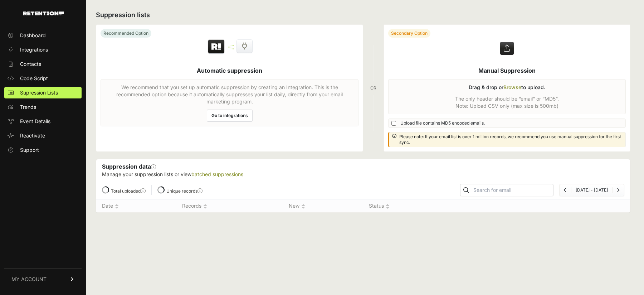  What do you see at coordinates (363, 174) in the screenshot?
I see `p: Manage your suppression lists or view` at bounding box center [363, 174].